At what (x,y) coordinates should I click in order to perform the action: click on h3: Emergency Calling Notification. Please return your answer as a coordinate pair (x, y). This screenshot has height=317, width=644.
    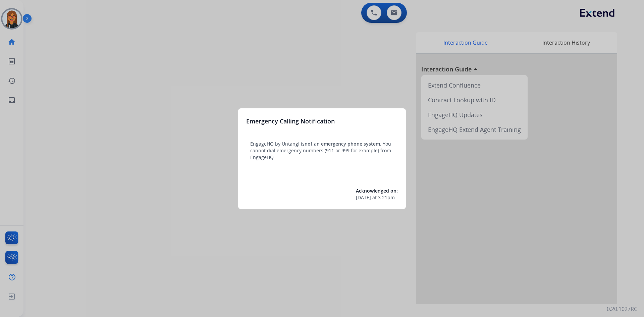
    Looking at the image, I should click on (290, 121).